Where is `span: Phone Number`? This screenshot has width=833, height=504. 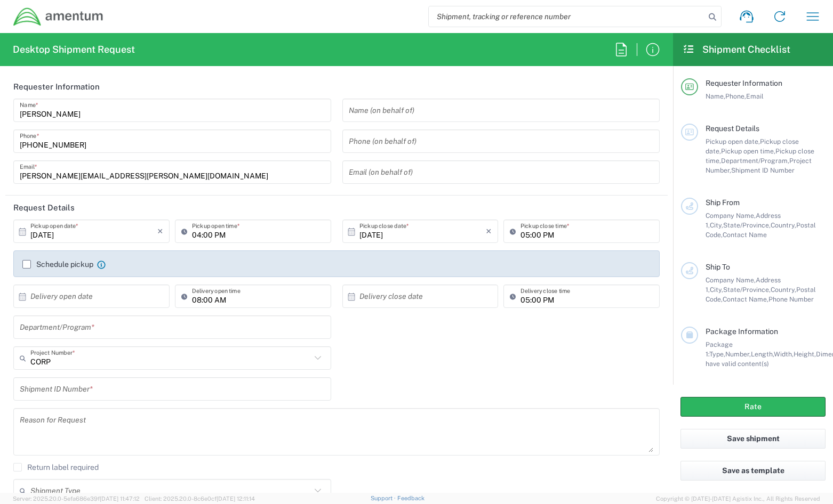
span: Phone Number is located at coordinates (791, 299).